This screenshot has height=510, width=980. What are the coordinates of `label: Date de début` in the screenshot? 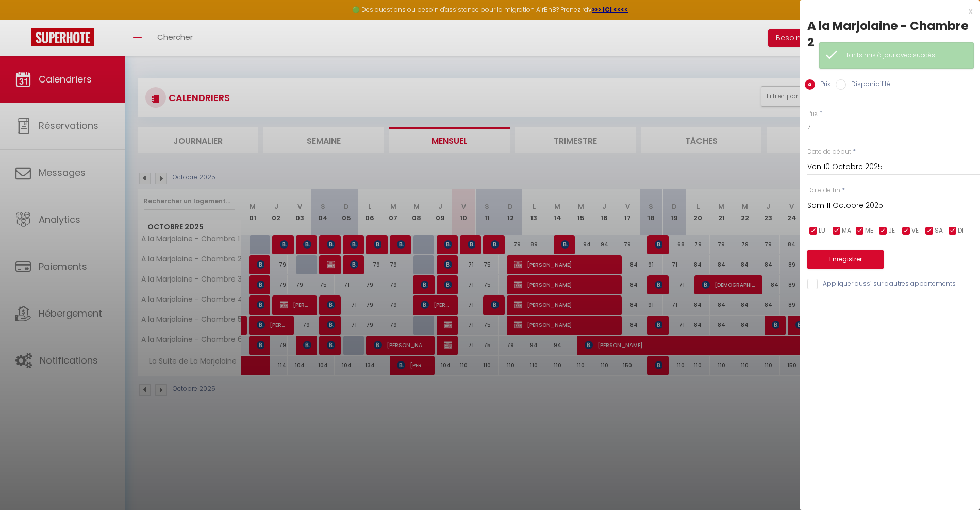 It's located at (829, 152).